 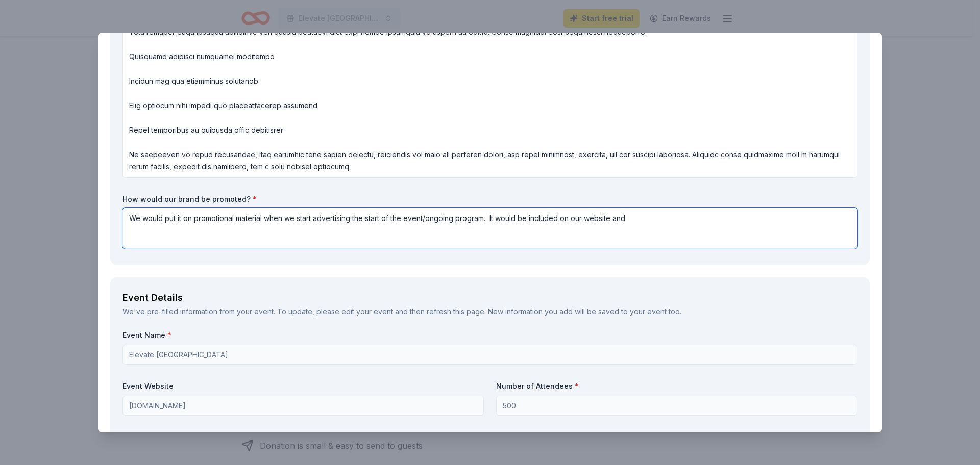 What do you see at coordinates (490, 199) in the screenshot?
I see `label: How would our brand be promoted?` at bounding box center [490, 199].